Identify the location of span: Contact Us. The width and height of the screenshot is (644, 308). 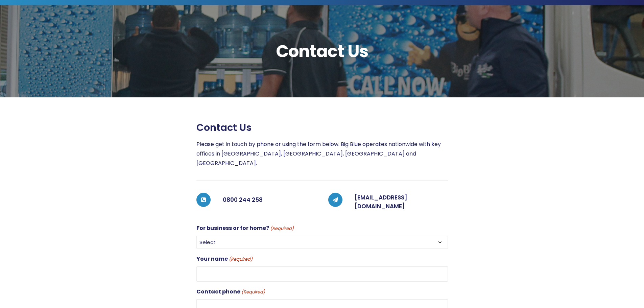
(322, 51).